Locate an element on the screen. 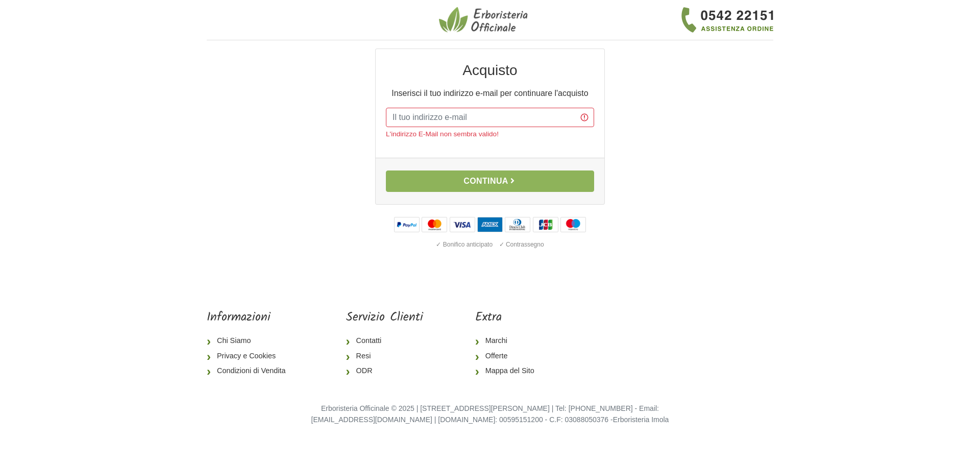 The image size is (980, 465). h2: Acquisto is located at coordinates (490, 70).